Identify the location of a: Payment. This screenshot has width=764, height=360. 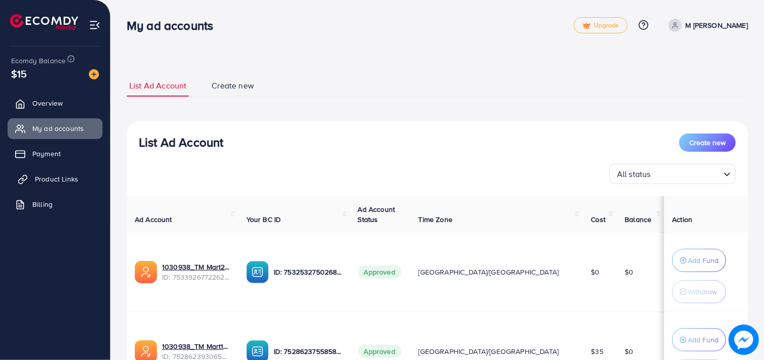
(55, 154).